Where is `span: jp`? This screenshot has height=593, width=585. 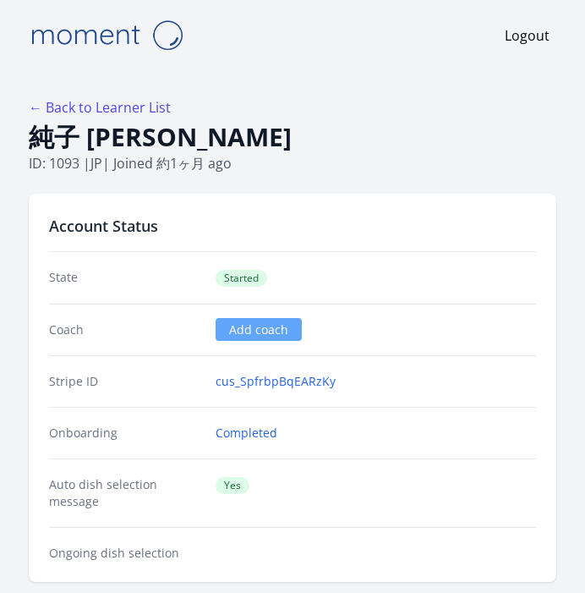
span: jp is located at coordinates (96, 163).